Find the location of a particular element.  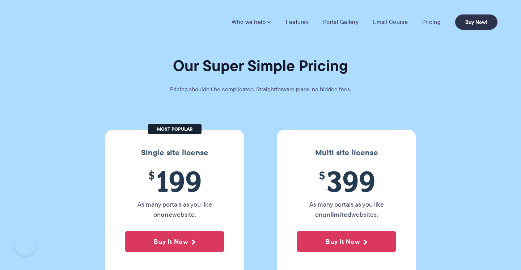

a: Who we help is located at coordinates (251, 22).